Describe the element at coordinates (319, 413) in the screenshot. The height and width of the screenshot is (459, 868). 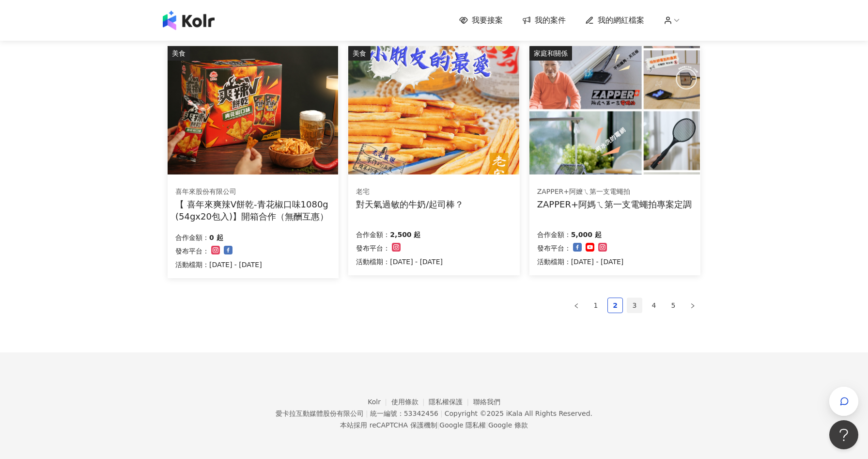
I see `div: 愛卡拉互動媒體股份有限公司` at that location.